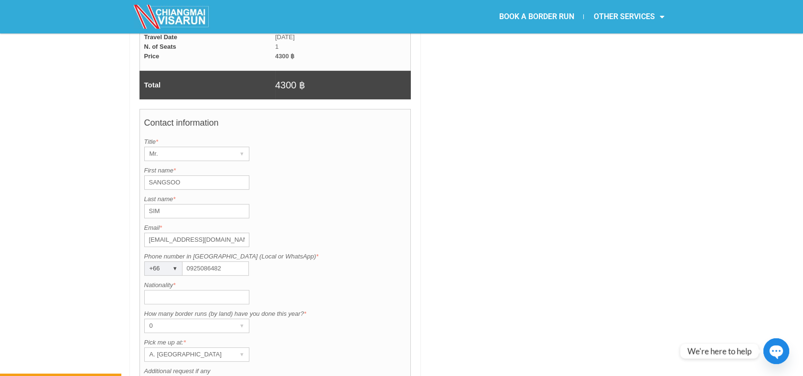 Image resolution: width=803 pixels, height=376 pixels. What do you see at coordinates (188, 154) in the screenshot?
I see `div: Mr.` at bounding box center [188, 154].